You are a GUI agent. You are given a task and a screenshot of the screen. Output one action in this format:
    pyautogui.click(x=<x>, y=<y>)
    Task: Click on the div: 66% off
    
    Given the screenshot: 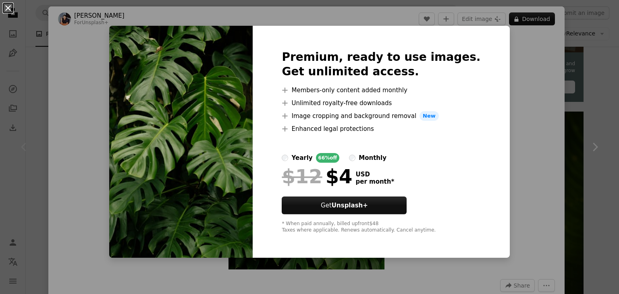 What is the action you would take?
    pyautogui.click(x=328, y=158)
    